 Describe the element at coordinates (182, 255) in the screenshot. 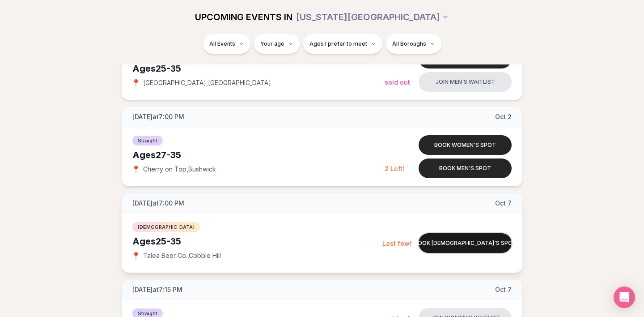

I see `span: Talea Beer Co. , Cobble Hill` at that location.